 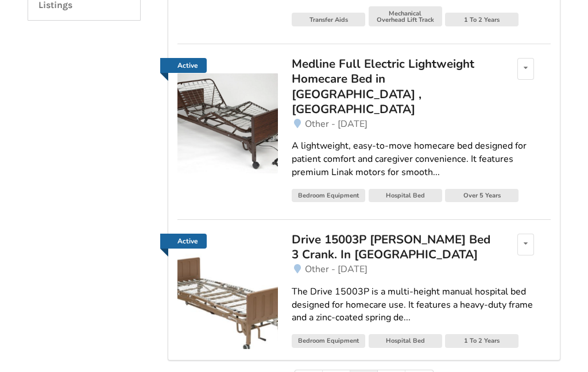 What do you see at coordinates (421, 342) in the screenshot?
I see `a: Bedroom EquipmentHospital Bed1 To 2 Years` at bounding box center [421, 342].